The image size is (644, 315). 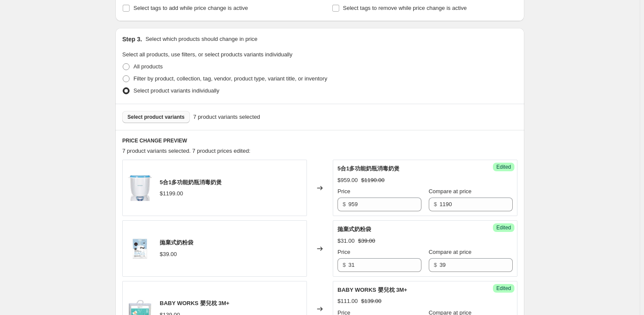 What do you see at coordinates (186, 150) in the screenshot?
I see `span: 7 product variants selected. 7 product prices edited:` at bounding box center [186, 150].